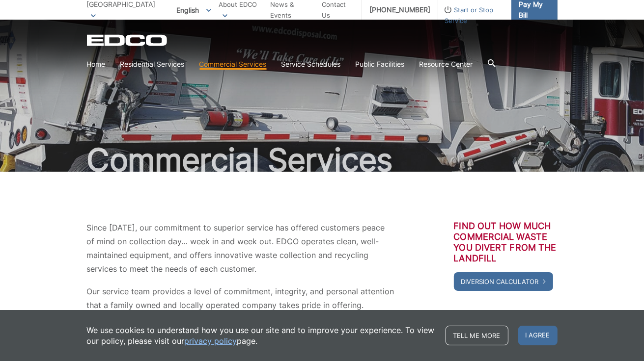  What do you see at coordinates (96, 65) in the screenshot?
I see `a: Home` at bounding box center [96, 65].